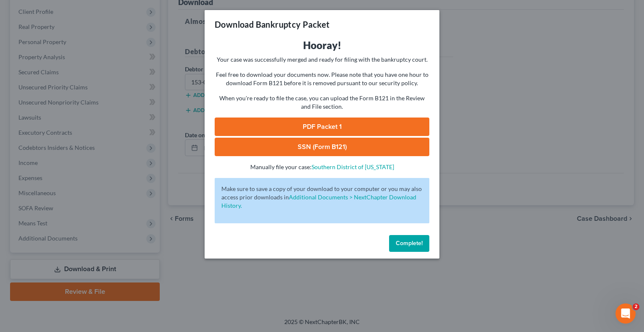 The height and width of the screenshot is (332, 644). What do you see at coordinates (322, 79) in the screenshot?
I see `p: Feel free to download your documents now. Please note that you have one hour to download Form B12...` at bounding box center [322, 79].